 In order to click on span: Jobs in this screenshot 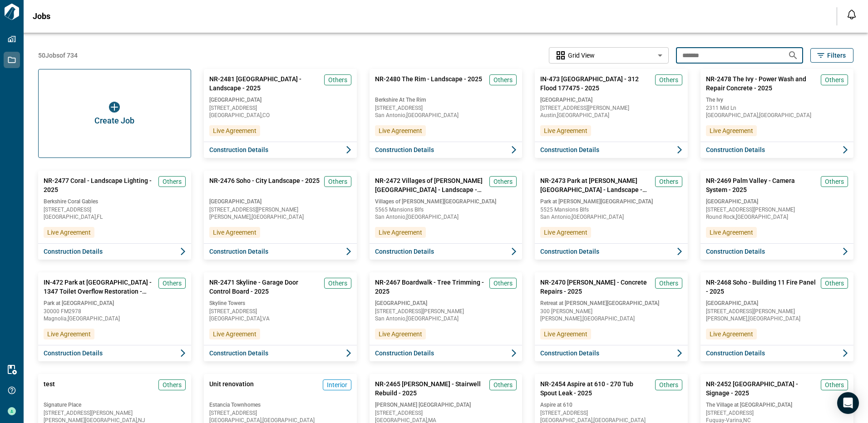, I will do `click(41, 16)`.